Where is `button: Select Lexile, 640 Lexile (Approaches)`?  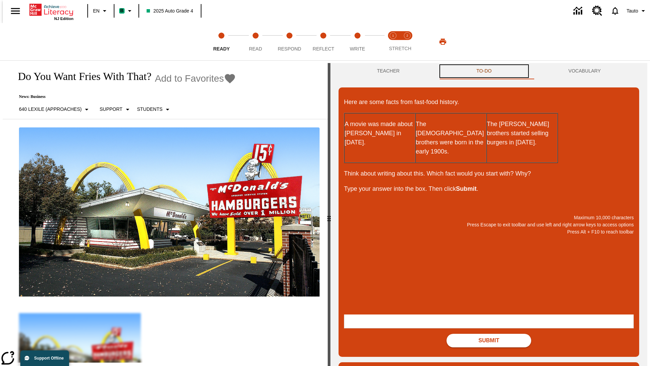
button: Select Lexile, 640 Lexile (Approaches) is located at coordinates (55, 109).